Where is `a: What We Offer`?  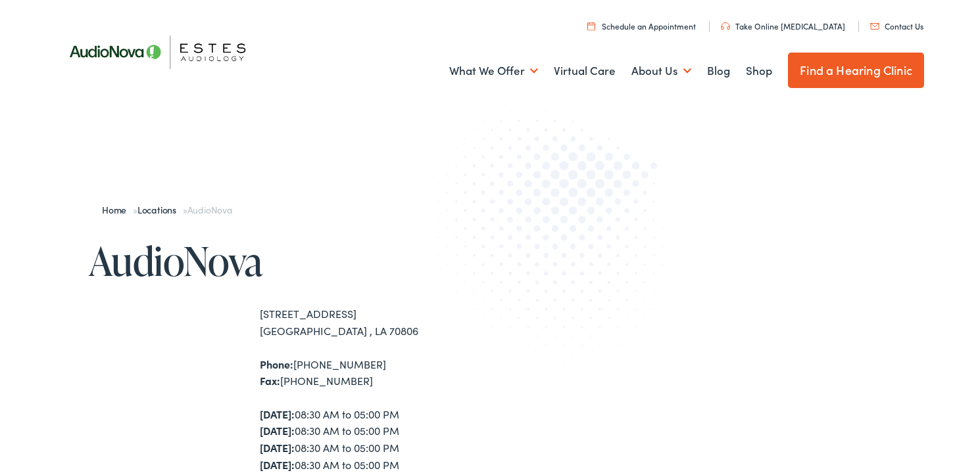
a: What We Offer is located at coordinates (493, 71).